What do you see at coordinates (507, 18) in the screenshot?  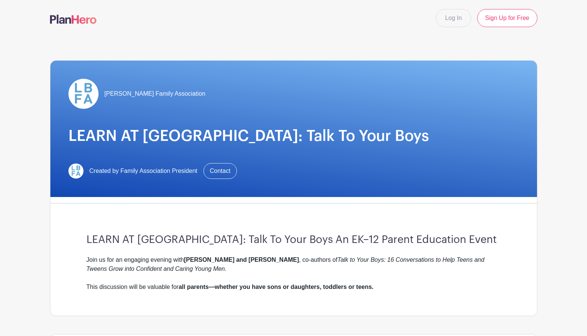 I see `a: Sign Up for Free` at bounding box center [507, 18].